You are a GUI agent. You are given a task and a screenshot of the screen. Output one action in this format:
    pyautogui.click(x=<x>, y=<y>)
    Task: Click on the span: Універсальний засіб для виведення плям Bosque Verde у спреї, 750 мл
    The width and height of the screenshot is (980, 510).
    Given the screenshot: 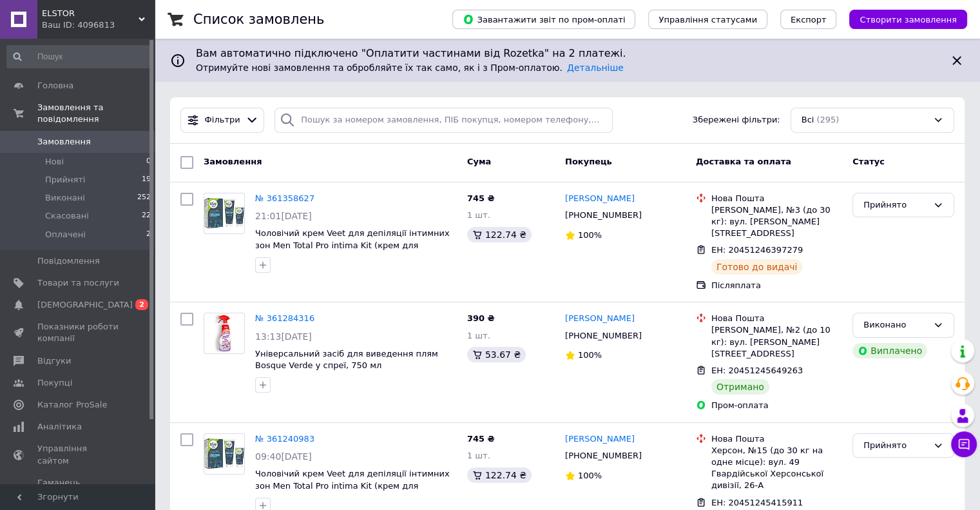 What is the action you would take?
    pyautogui.click(x=347, y=360)
    